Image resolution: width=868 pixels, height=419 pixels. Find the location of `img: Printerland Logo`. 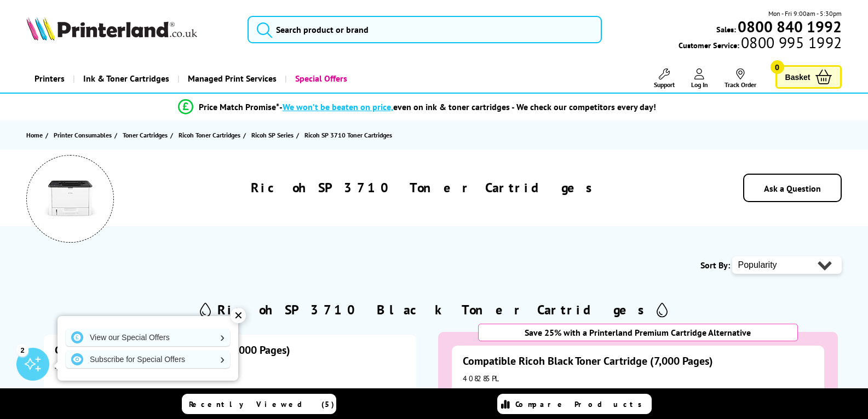

img: Printerland Logo is located at coordinates (111, 28).